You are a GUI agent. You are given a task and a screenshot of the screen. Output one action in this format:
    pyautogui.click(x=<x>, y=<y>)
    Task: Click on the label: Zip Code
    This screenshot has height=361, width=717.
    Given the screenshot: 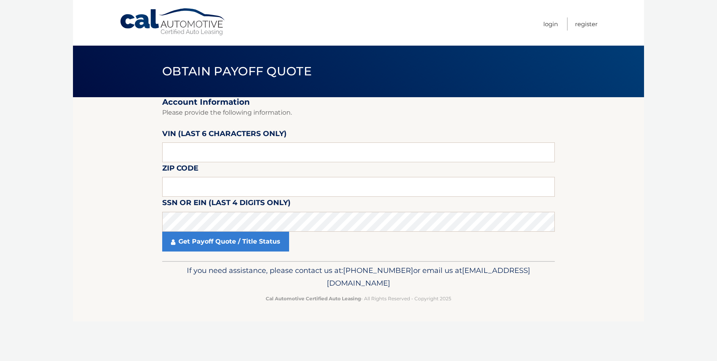 What is the action you would take?
    pyautogui.click(x=180, y=169)
    